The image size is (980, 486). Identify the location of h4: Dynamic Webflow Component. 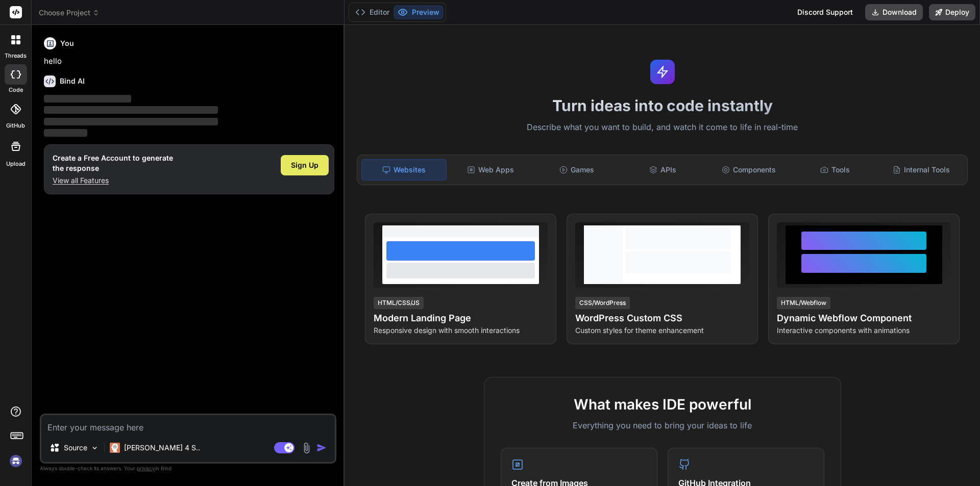
(863, 318).